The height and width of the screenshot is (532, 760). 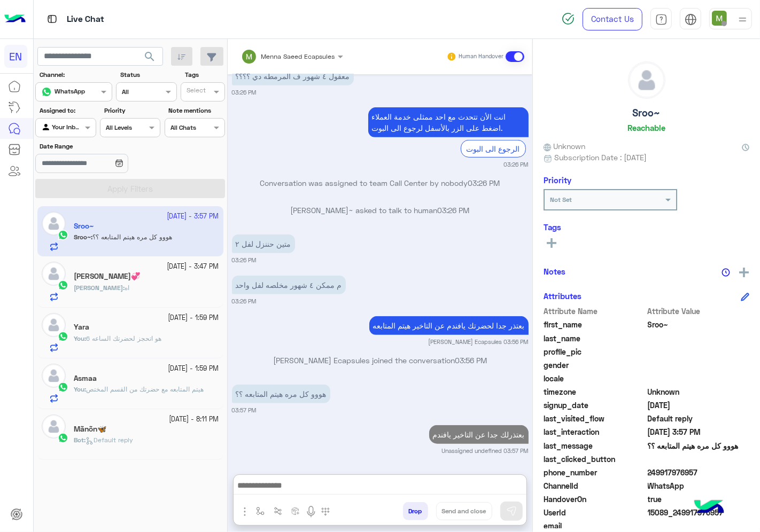 What do you see at coordinates (612, 19) in the screenshot?
I see `a: Contact Us` at bounding box center [612, 19].